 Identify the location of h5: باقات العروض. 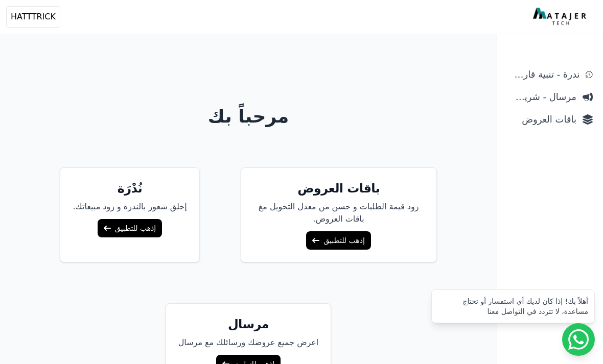
(339, 188).